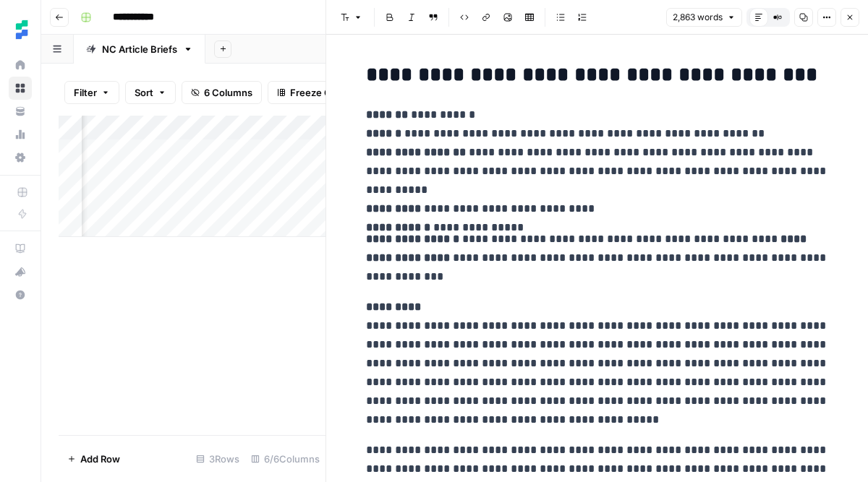  Describe the element at coordinates (20, 295) in the screenshot. I see `button: Help + Support` at that location.